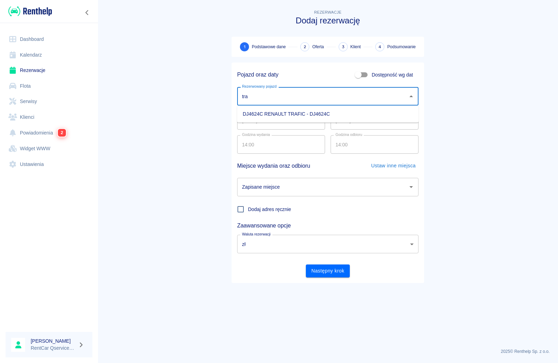 The image size is (558, 363). What do you see at coordinates (87, 13) in the screenshot?
I see `button: Zwiń nawigację` at bounding box center [87, 13].